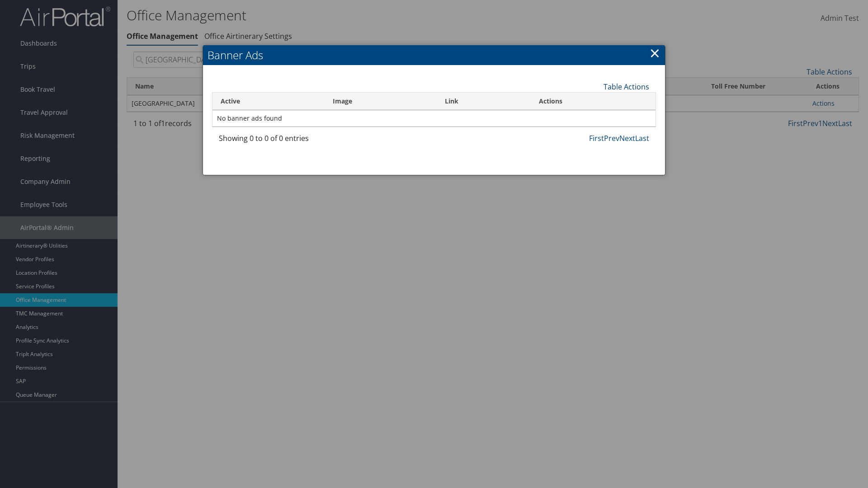 The image size is (868, 488). Describe the element at coordinates (593, 101) in the screenshot. I see `th: Actions` at that location.